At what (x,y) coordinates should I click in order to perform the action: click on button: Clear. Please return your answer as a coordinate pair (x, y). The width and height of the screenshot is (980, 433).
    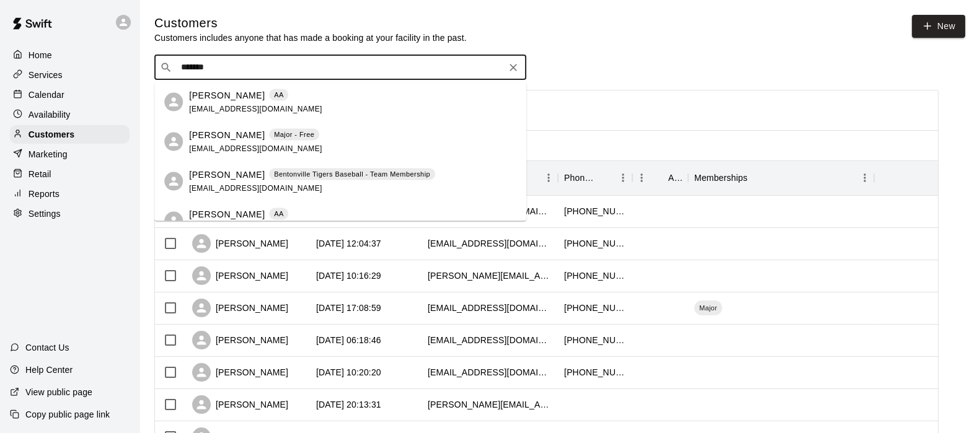
    Looking at the image, I should click on (513, 68).